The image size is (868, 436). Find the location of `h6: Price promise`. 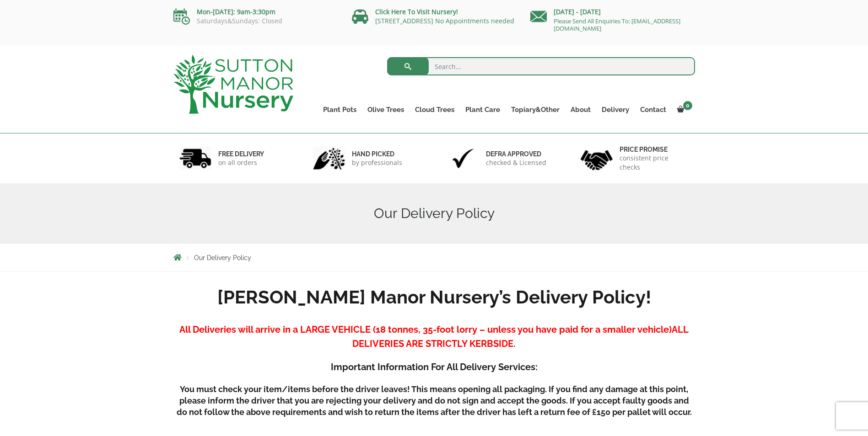

h6: Price promise is located at coordinates (654, 149).